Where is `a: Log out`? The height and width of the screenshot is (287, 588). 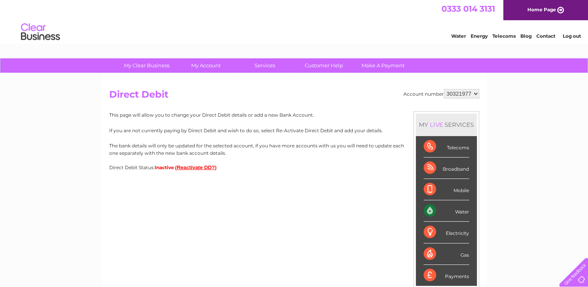
a: Log out is located at coordinates (571, 36).